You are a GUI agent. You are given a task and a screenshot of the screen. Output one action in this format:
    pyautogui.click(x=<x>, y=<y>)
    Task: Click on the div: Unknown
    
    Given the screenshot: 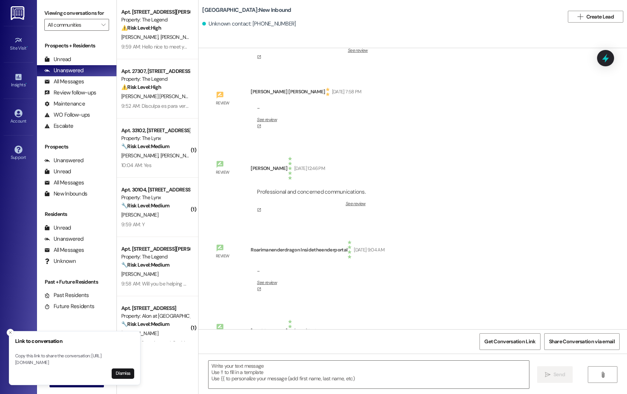 What is the action you would take?
    pyautogui.click(x=60, y=261)
    